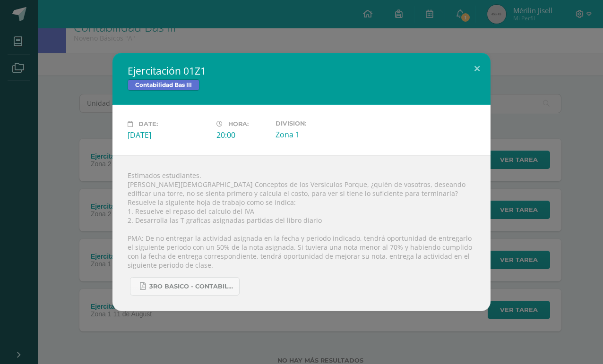 Image resolution: width=603 pixels, height=364 pixels. What do you see at coordinates (477, 69) in the screenshot?
I see `button: Close (Esc)` at bounding box center [477, 69].